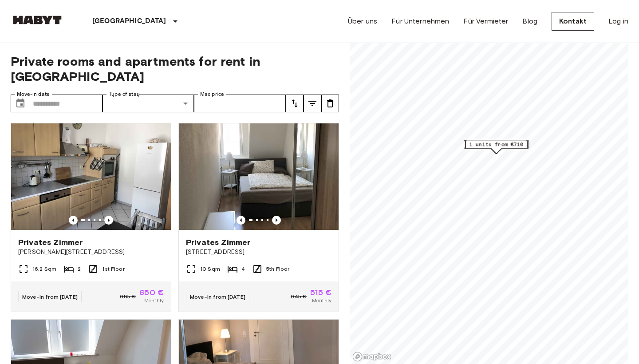 Image resolution: width=639 pixels, height=364 pixels. I want to click on img: Marketing picture of unit DE-04-029-005-03HF, so click(259, 176).